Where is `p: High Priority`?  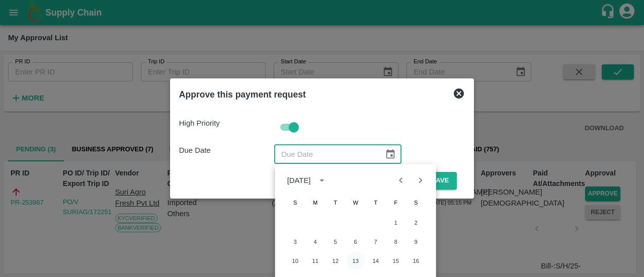 p: High Priority is located at coordinates (227, 123).